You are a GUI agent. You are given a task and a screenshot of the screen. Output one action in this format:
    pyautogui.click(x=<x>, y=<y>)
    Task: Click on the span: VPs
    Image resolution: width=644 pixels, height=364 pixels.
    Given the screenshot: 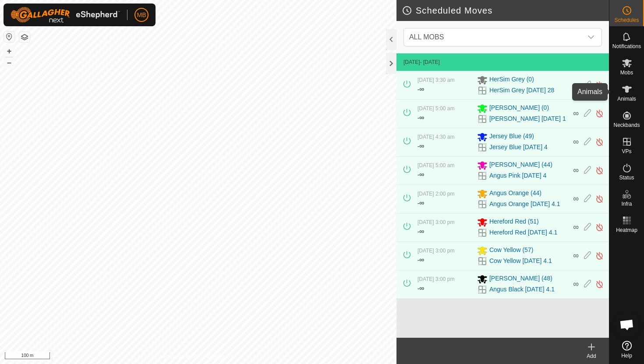 What is the action you would take?
    pyautogui.click(x=627, y=151)
    